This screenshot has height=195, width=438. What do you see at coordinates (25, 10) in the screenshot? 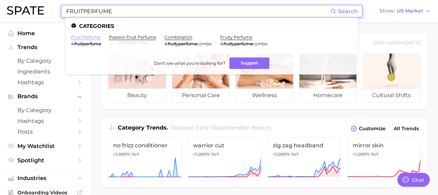
I see `img: SPATE` at bounding box center [25, 10].